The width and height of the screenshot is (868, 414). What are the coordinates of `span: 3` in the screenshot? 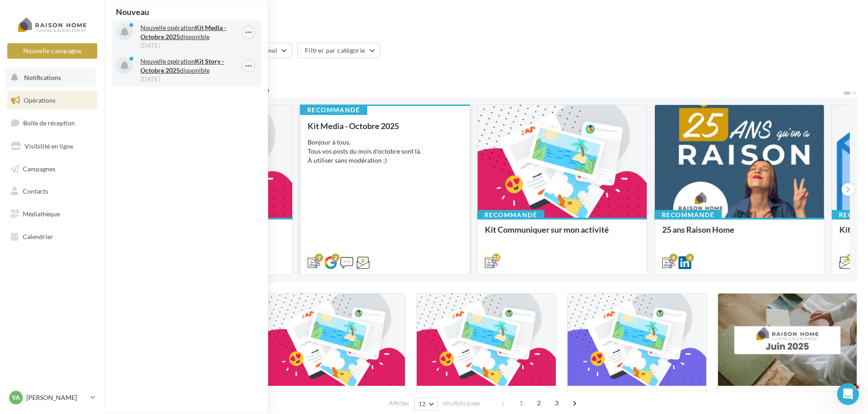 It's located at (556, 403).